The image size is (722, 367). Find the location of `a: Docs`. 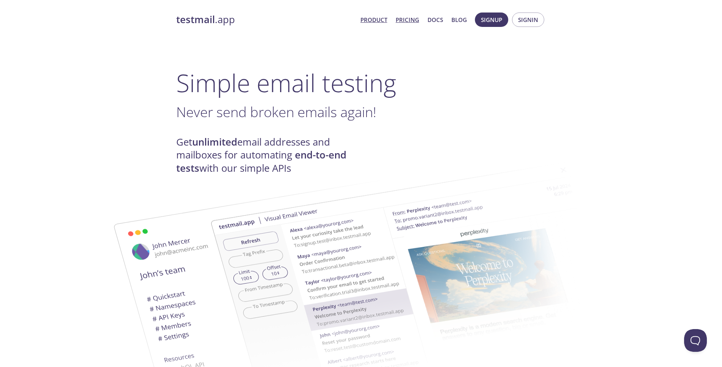

a: Docs is located at coordinates (435, 20).